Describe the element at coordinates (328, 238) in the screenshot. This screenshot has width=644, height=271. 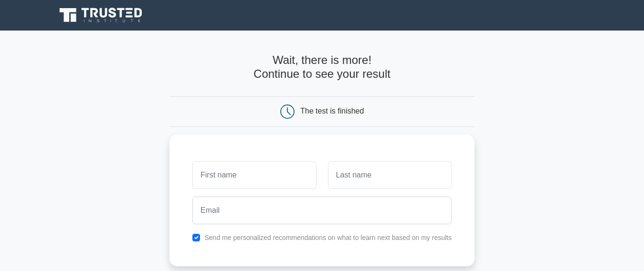
I see `label: Send me personalized recommendations on what to learn next based on my results` at that location.